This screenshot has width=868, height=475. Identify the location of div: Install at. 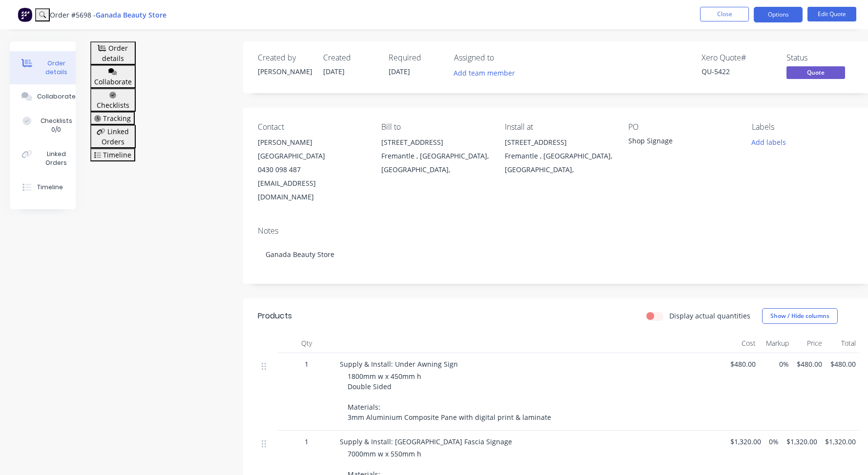
(558, 126).